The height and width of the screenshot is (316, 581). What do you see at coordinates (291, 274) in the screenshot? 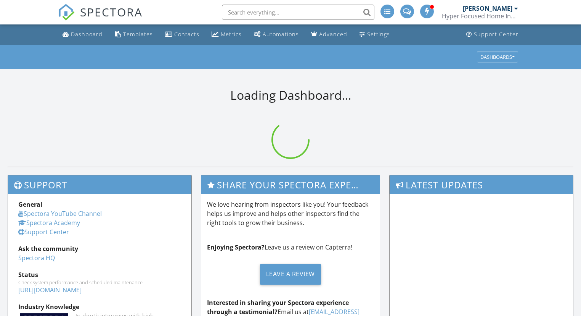
I see `div: Leave a Review` at bounding box center [291, 274].